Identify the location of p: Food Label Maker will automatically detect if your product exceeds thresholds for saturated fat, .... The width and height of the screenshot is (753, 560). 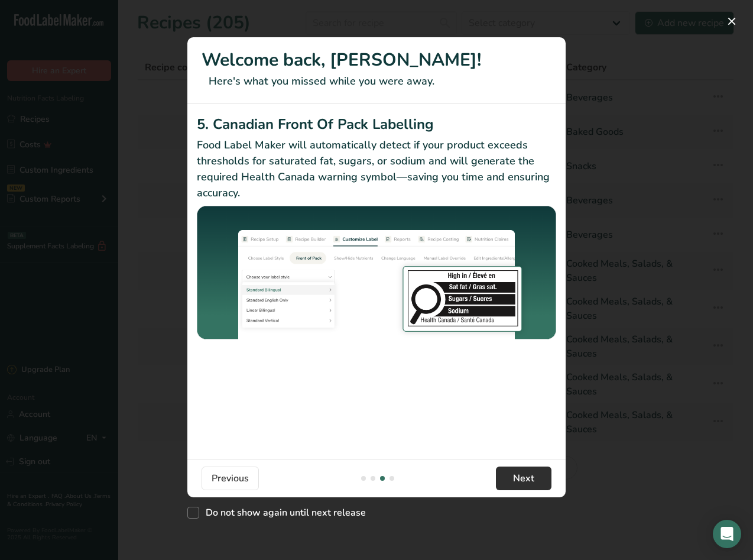
(376, 169).